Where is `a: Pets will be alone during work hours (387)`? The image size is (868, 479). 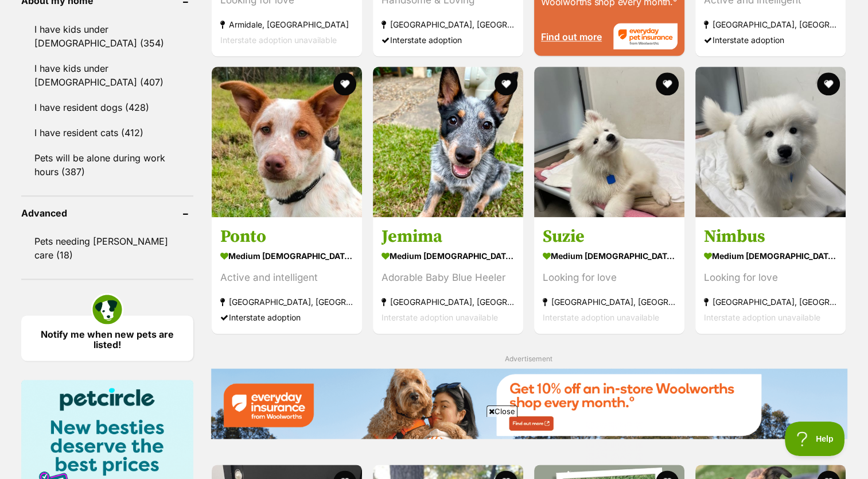 a: Pets will be alone during work hours (387) is located at coordinates (107, 165).